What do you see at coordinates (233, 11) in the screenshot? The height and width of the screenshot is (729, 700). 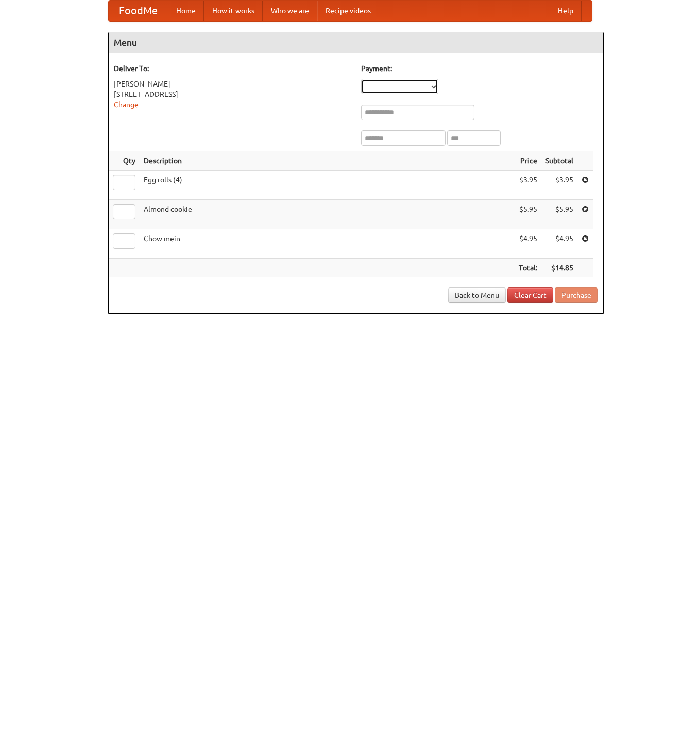 I see `a: How it works` at bounding box center [233, 11].